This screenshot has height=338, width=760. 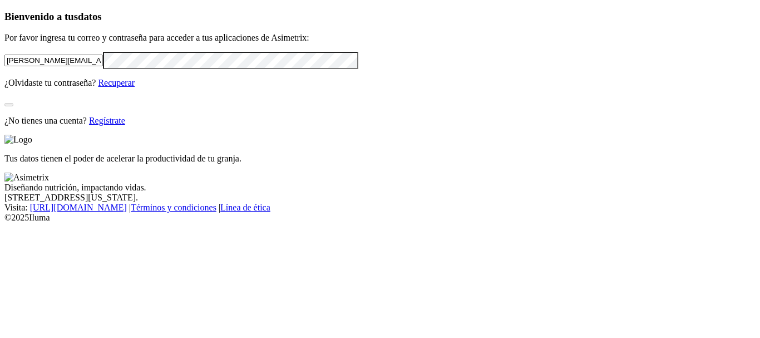 What do you see at coordinates (380, 159) in the screenshot?
I see `p: Tus datos tienen el poder de acelerar la productividad de tu granja.` at bounding box center [380, 159].